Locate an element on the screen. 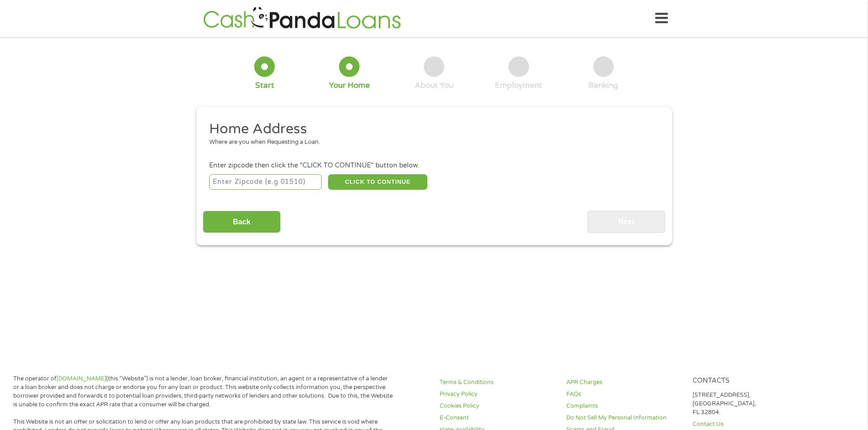 The height and width of the screenshot is (430, 868). button: CLICK TO CONTINUE is located at coordinates (377, 182).